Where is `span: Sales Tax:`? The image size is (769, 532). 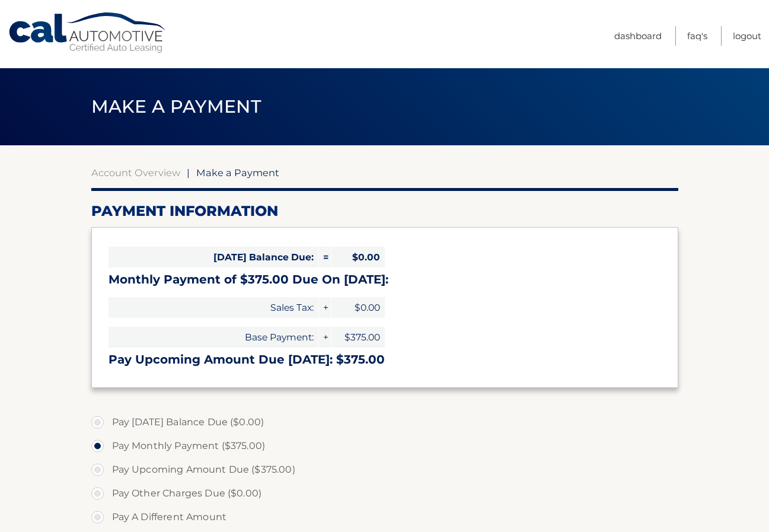 span: Sales Tax: is located at coordinates (214, 307).